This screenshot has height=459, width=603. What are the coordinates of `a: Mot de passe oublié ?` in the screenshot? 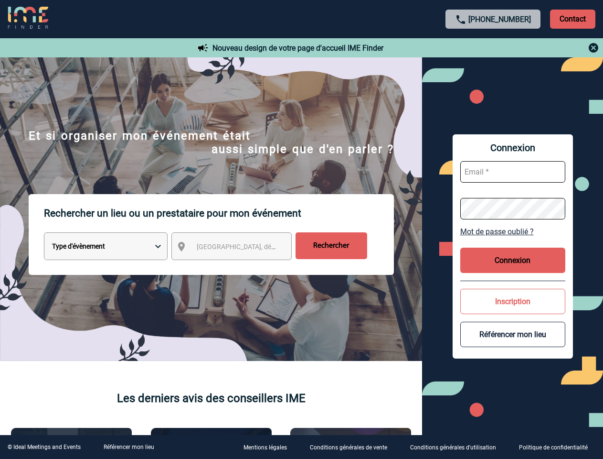 It's located at (513, 231).